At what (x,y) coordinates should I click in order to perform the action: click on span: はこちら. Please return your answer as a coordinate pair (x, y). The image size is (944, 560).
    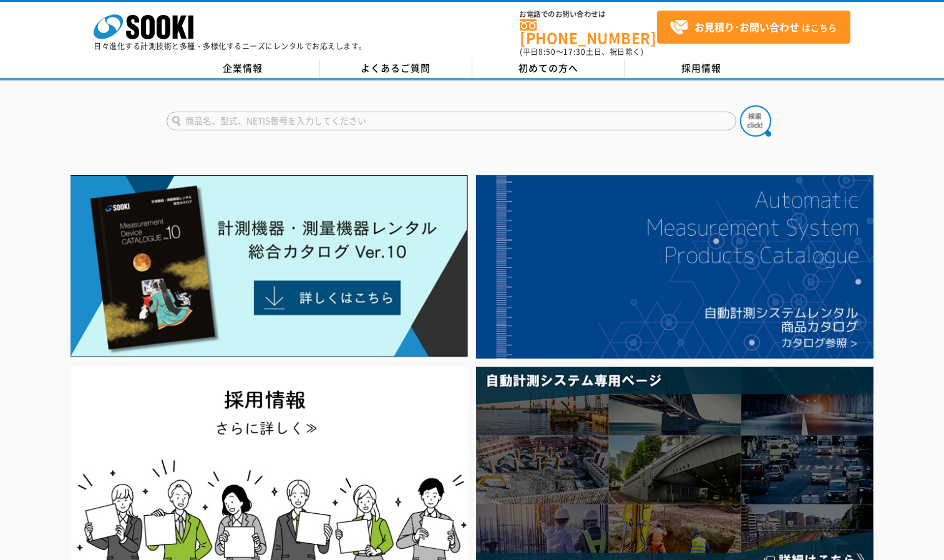
    Looking at the image, I should click on (753, 27).